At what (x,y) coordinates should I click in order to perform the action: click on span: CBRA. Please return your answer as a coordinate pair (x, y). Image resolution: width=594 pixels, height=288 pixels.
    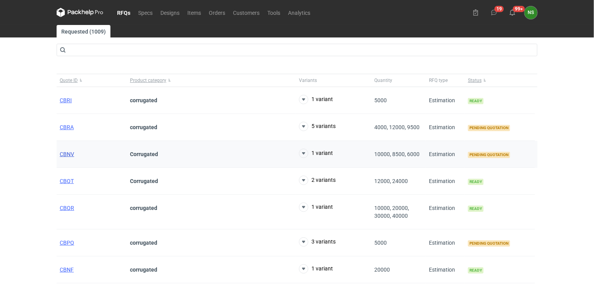
    Looking at the image, I should click on (67, 127).